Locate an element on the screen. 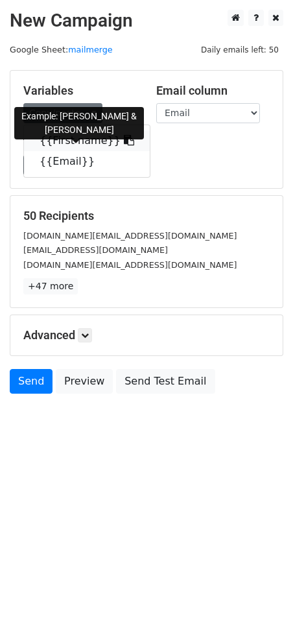 The height and width of the screenshot is (644, 293). small: Google Sheet: is located at coordinates (61, 49).